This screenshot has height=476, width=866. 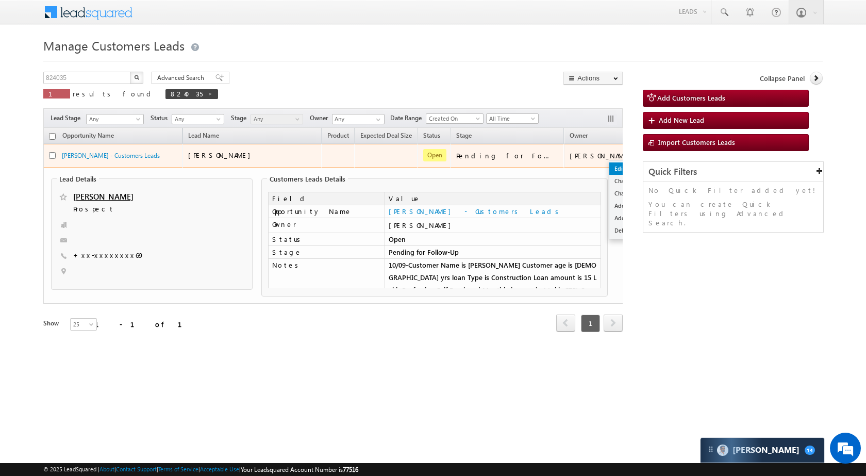 What do you see at coordinates (493, 252) in the screenshot?
I see `td: Pending for Follow-Up` at bounding box center [493, 252].